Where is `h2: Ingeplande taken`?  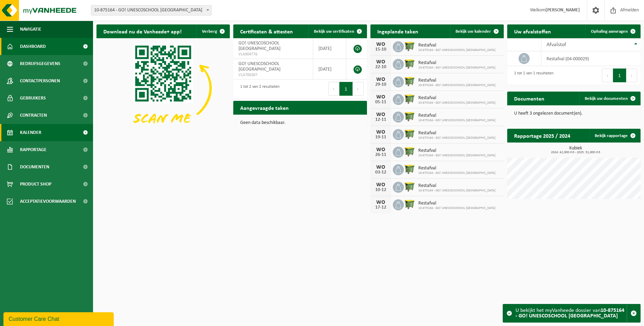 h2: Ingeplande taken is located at coordinates (398, 31).